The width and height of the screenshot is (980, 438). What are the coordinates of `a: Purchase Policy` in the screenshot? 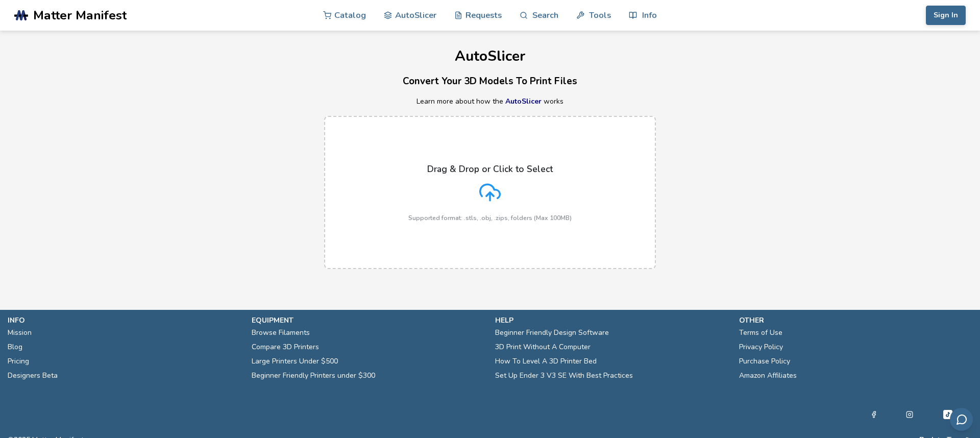 It's located at (765, 361).